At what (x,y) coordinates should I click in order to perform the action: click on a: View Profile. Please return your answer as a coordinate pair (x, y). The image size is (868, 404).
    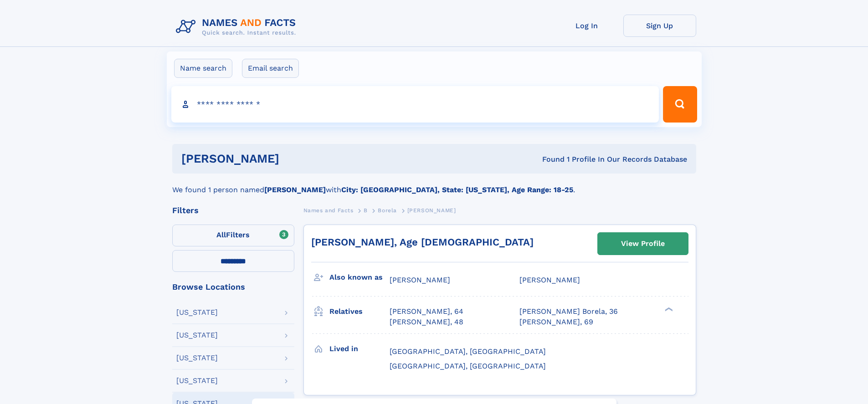
    Looking at the image, I should click on (643, 244).